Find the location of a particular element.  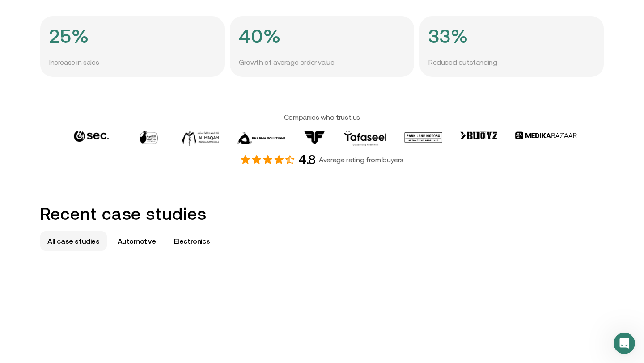

img: MedikaBazzar is located at coordinates (547, 135).